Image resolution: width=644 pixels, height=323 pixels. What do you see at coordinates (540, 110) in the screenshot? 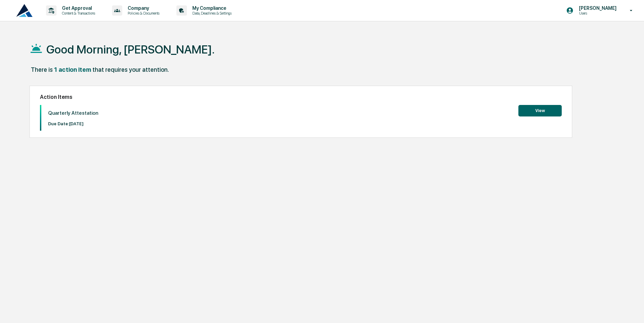
I see `a: View` at bounding box center [540, 110].